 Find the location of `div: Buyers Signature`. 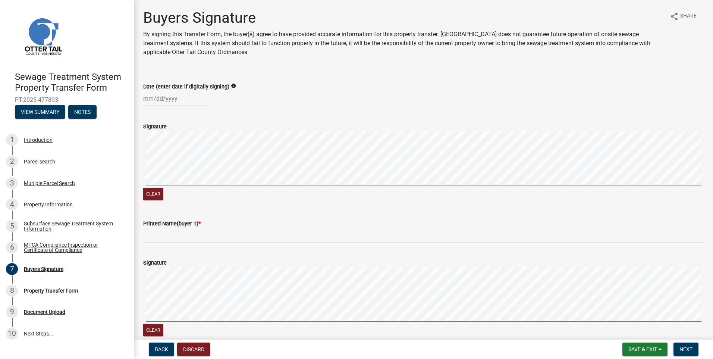

div: Buyers Signature is located at coordinates (44, 269).